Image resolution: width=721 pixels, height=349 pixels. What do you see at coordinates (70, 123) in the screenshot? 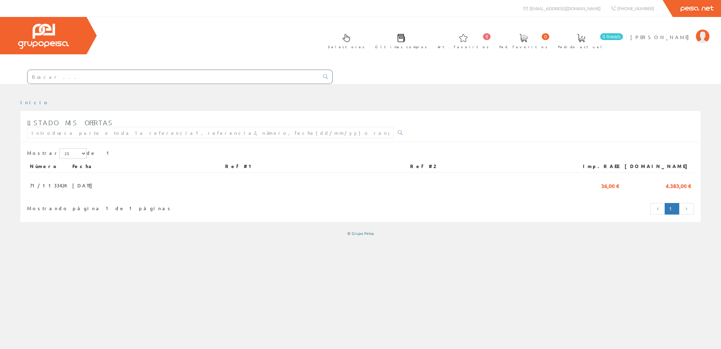
I see `span: Listado mis ofertas` at bounding box center [70, 123].